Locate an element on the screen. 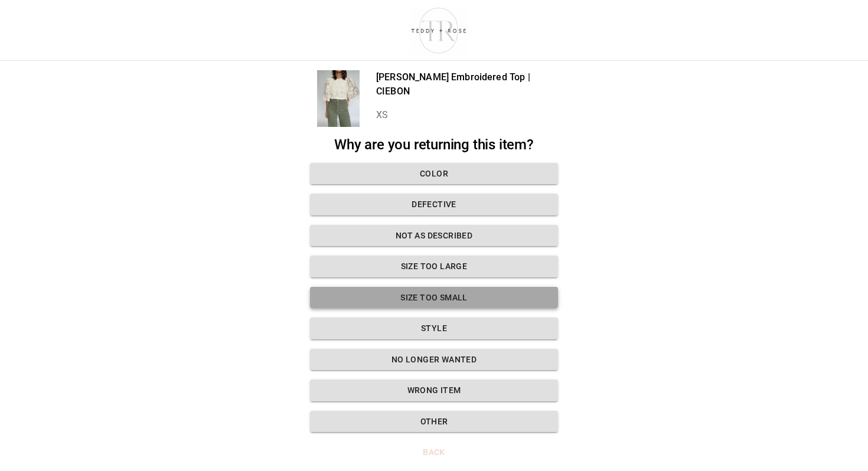 This screenshot has height=471, width=868. p: XS is located at coordinates (467, 115).